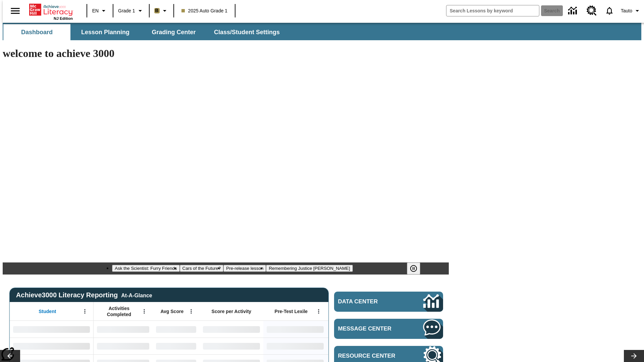 This screenshot has width=644, height=362. I want to click on button: Profile/Settings, so click(631, 11).